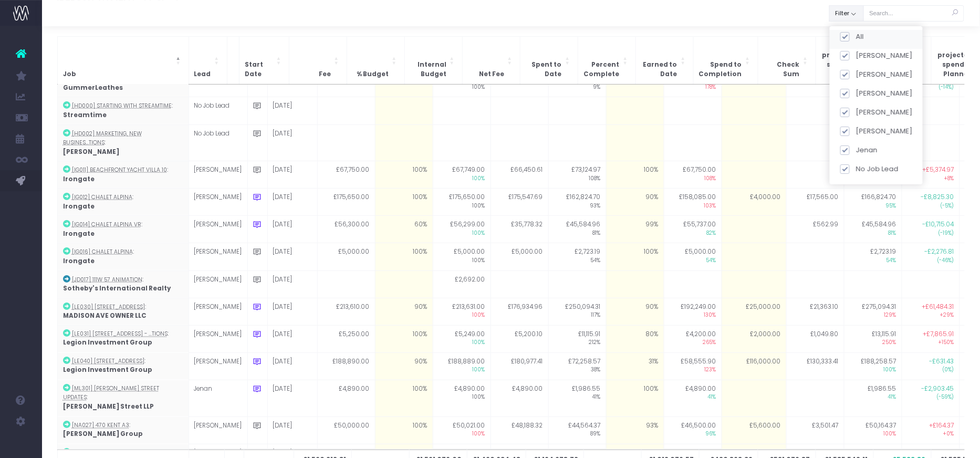 The image size is (980, 458). I want to click on td: £67,750.00, so click(346, 175).